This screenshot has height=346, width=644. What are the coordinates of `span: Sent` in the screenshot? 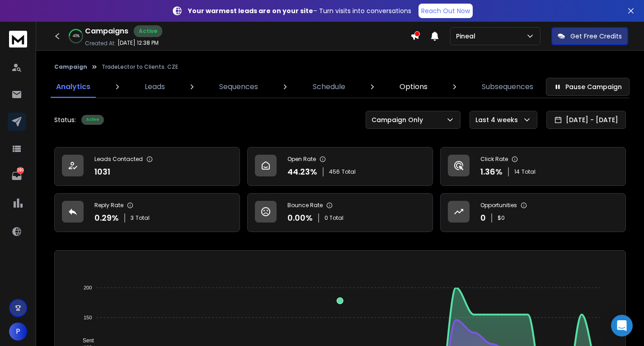 It's located at (85, 341).